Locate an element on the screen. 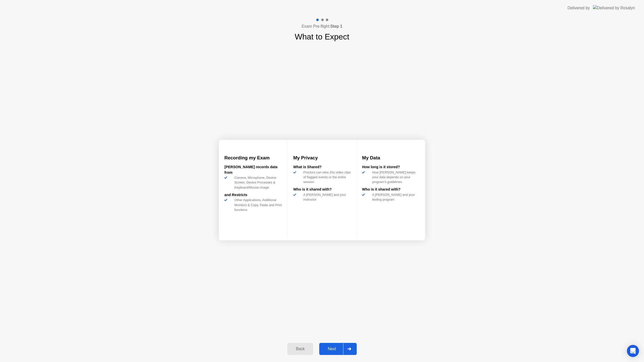 The width and height of the screenshot is (644, 362). h3: My Data is located at coordinates (391, 158).